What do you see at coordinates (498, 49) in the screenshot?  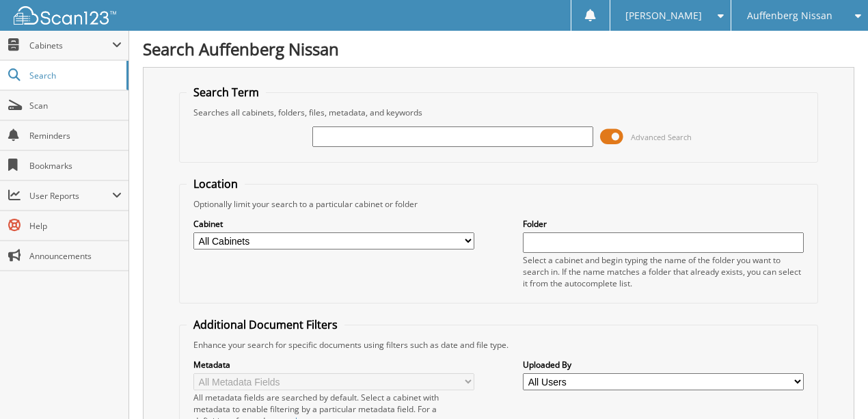 I see `h1: Search Auffenberg Nissan` at bounding box center [498, 49].